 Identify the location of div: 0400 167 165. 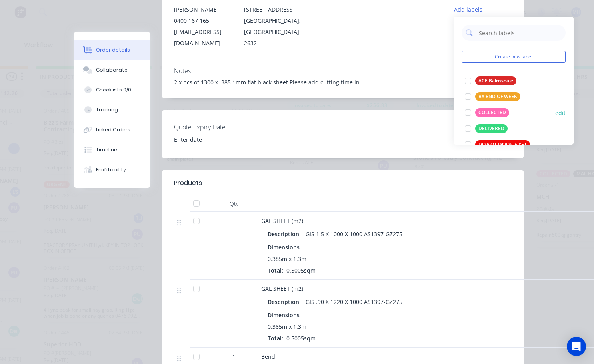
(202, 21).